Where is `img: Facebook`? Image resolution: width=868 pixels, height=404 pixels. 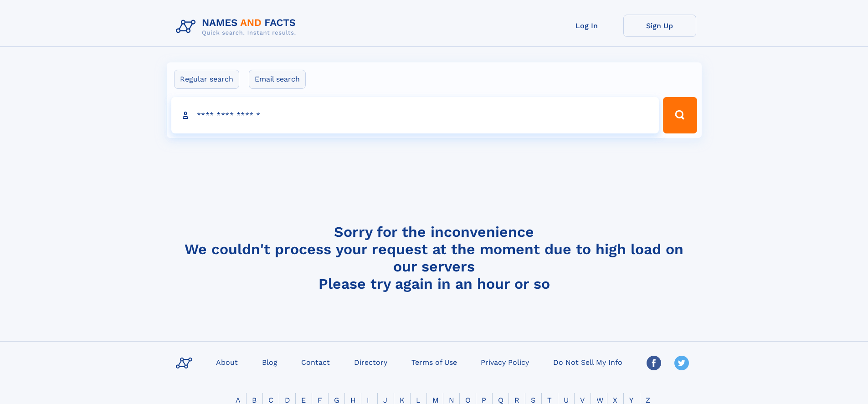 img: Facebook is located at coordinates (654, 363).